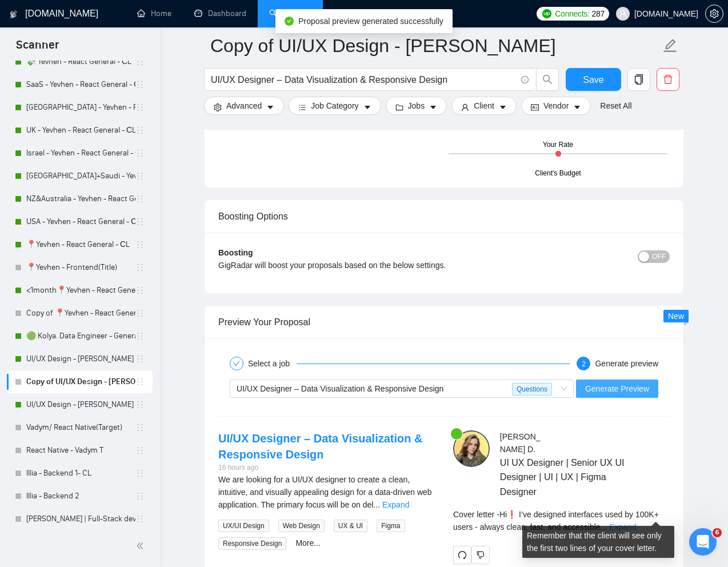 Image resolution: width=728 pixels, height=567 pixels. I want to click on button: idcardVendorcaret-down, so click(556, 105).